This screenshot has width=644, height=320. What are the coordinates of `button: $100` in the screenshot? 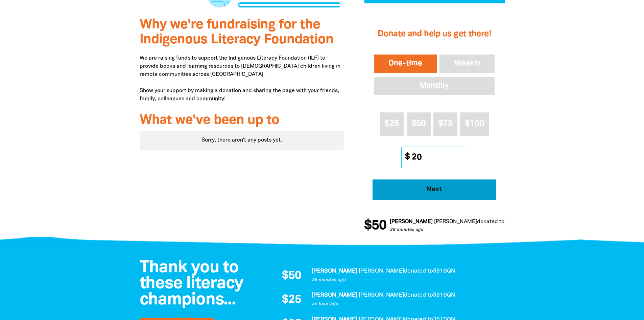 It's located at (475, 124).